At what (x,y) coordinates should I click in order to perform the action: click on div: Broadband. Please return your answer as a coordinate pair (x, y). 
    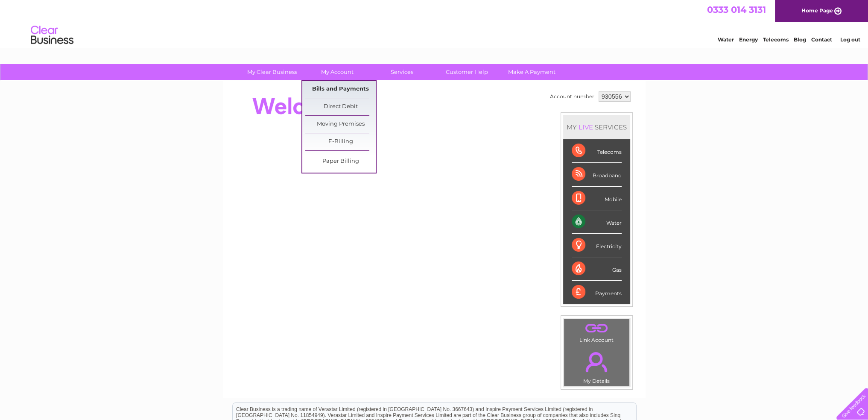
    Looking at the image, I should click on (597, 175).